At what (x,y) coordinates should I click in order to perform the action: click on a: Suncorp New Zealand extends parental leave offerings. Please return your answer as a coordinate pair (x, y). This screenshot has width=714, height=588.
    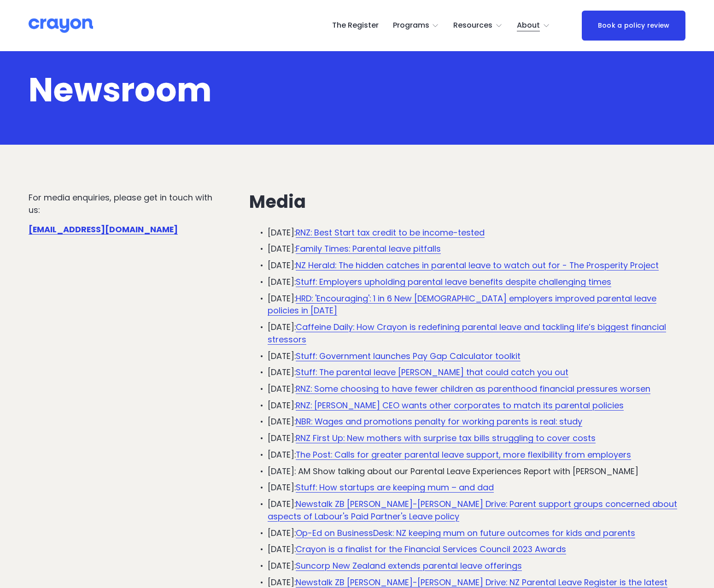
    Looking at the image, I should click on (409, 565).